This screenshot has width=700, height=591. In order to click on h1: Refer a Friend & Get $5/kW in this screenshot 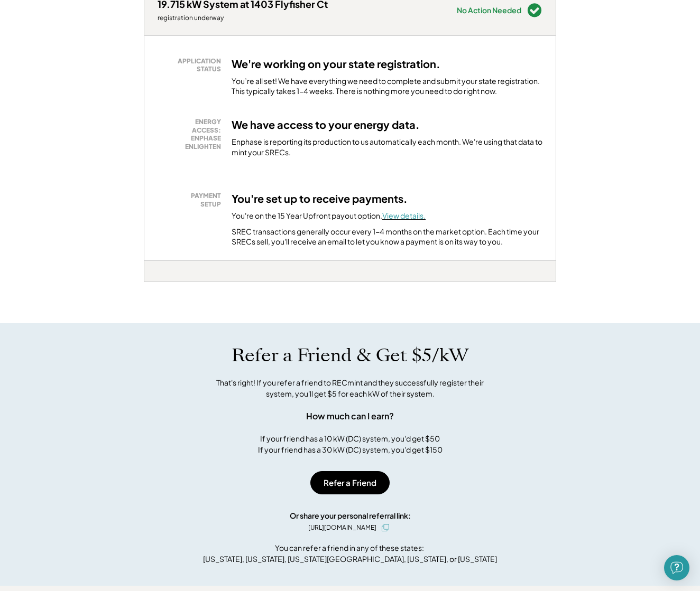, I will do `click(350, 356)`.